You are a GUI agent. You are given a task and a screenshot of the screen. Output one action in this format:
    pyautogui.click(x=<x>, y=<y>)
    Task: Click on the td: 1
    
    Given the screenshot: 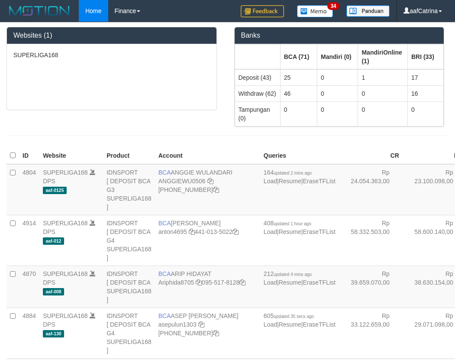 What is the action you would take?
    pyautogui.click(x=383, y=78)
    